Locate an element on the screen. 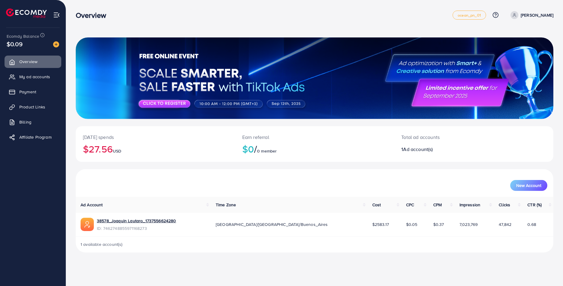 This screenshot has width=563, height=286. h3: Overview is located at coordinates (93, 15).